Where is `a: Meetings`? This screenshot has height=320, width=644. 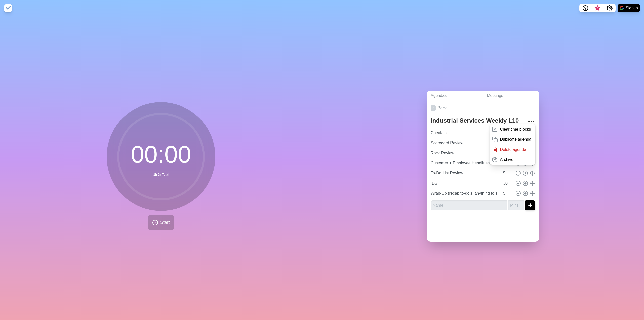 a: Meetings is located at coordinates (511, 96).